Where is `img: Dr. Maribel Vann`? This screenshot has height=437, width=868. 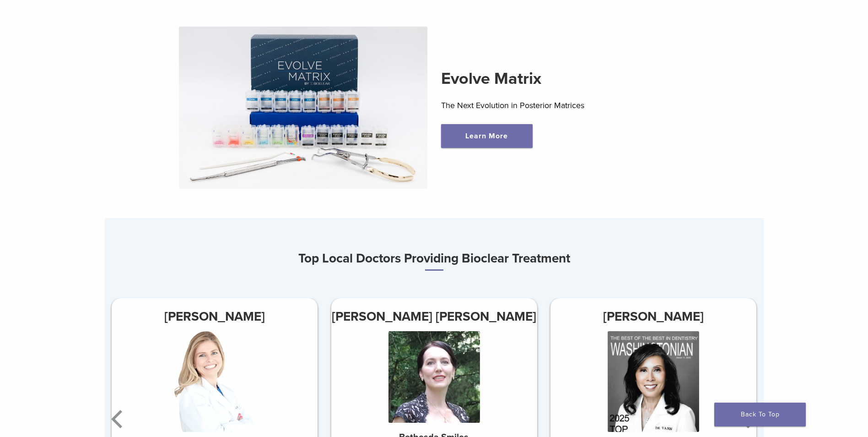 img: Dr. Maribel Vann is located at coordinates (654, 381).